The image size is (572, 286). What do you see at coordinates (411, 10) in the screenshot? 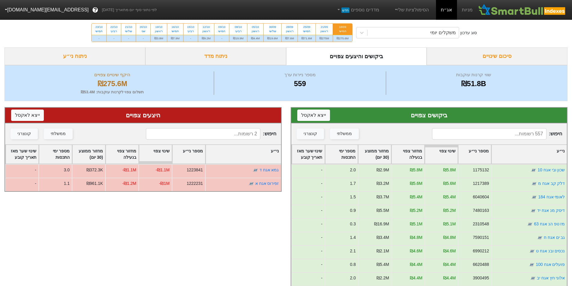
I see `a: הסימולציות שלי` at bounding box center [411, 10].